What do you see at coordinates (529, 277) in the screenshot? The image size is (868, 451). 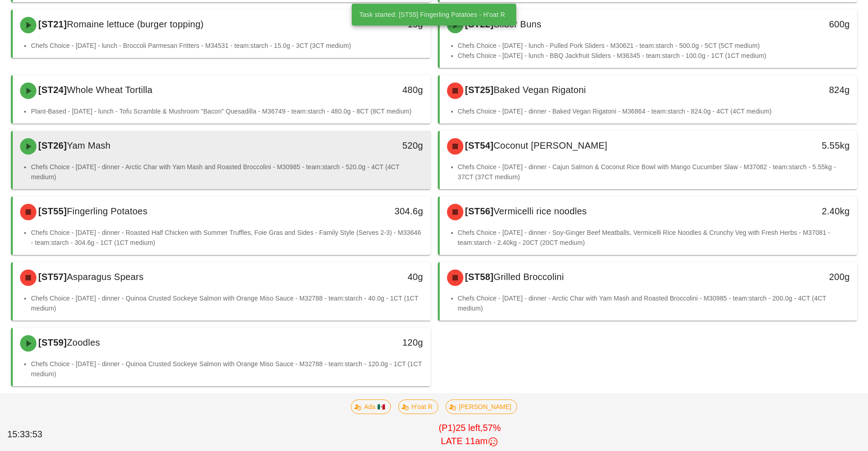 I see `span: Grilled Broccolini` at bounding box center [529, 277].